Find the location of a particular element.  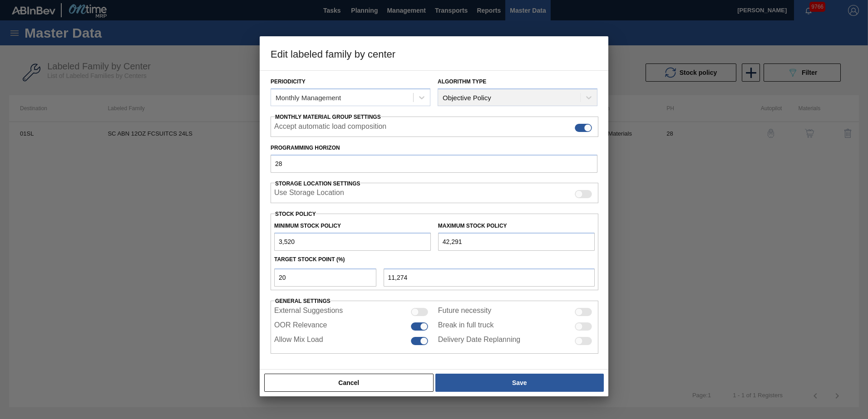

label: Programming Horizon is located at coordinates (434, 148).